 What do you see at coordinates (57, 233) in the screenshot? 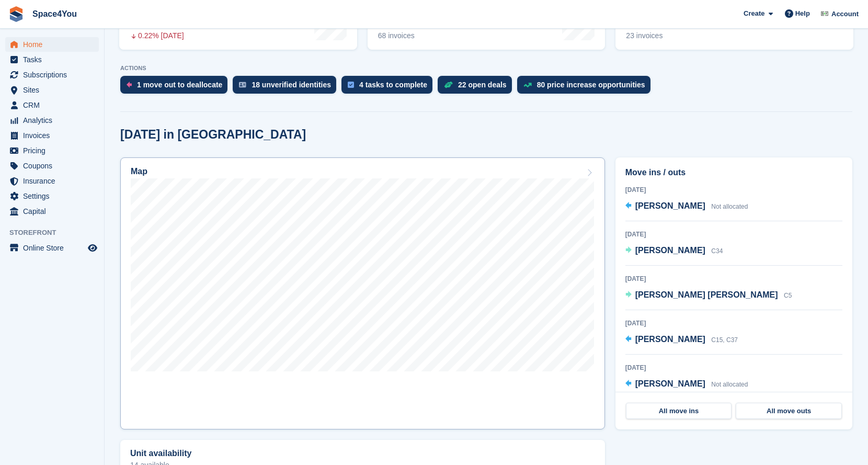
I see `span: Storefront` at bounding box center [57, 233].